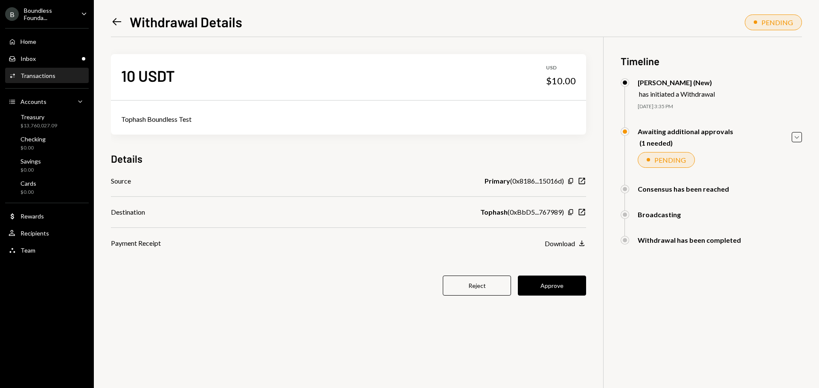 The width and height of the screenshot is (819, 388). Describe the element at coordinates (683, 189) in the screenshot. I see `div: Consensus has been reached` at that location.